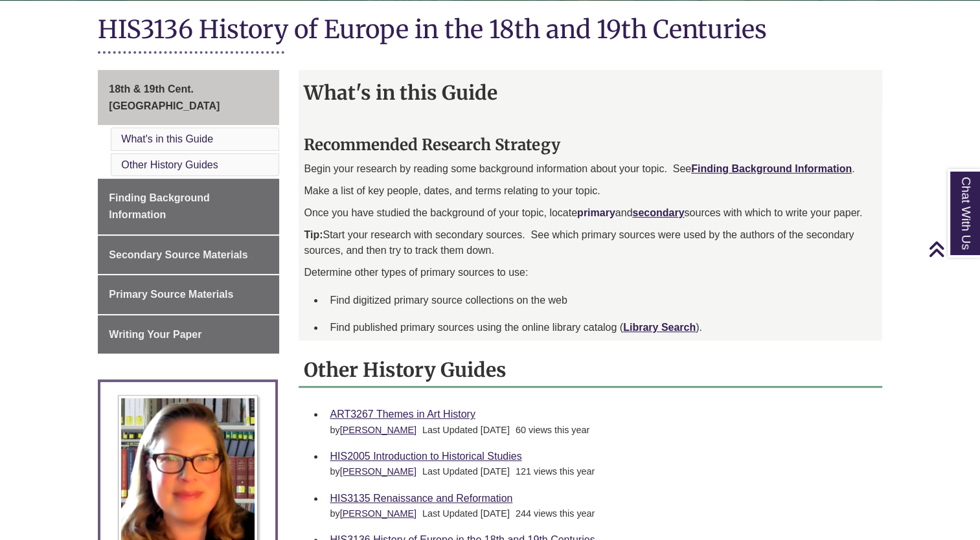  What do you see at coordinates (590, 243) in the screenshot?
I see `p: Start your research with secondary sources. See which primary sources were used by the authors of...` at bounding box center [590, 243].